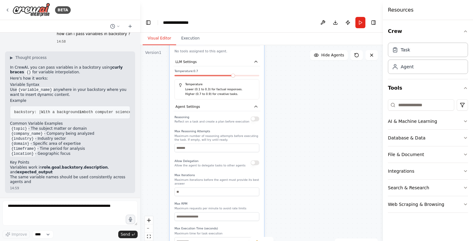 The width and height of the screenshot is (473, 241). Describe the element at coordinates (70, 85) in the screenshot. I see `h2: Variable Syntax` at that location.